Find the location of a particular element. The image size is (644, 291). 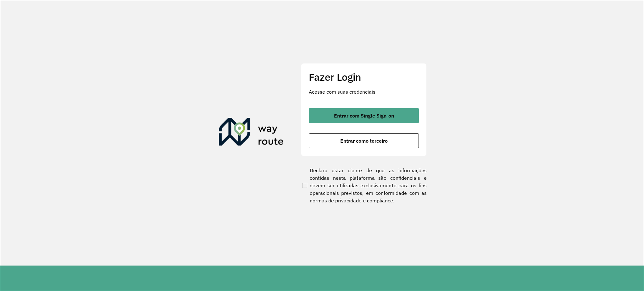

label: Declaro estar ciente de que as informações contidas nesta plataforma são confidenciais e devem se... is located at coordinates (364, 186).